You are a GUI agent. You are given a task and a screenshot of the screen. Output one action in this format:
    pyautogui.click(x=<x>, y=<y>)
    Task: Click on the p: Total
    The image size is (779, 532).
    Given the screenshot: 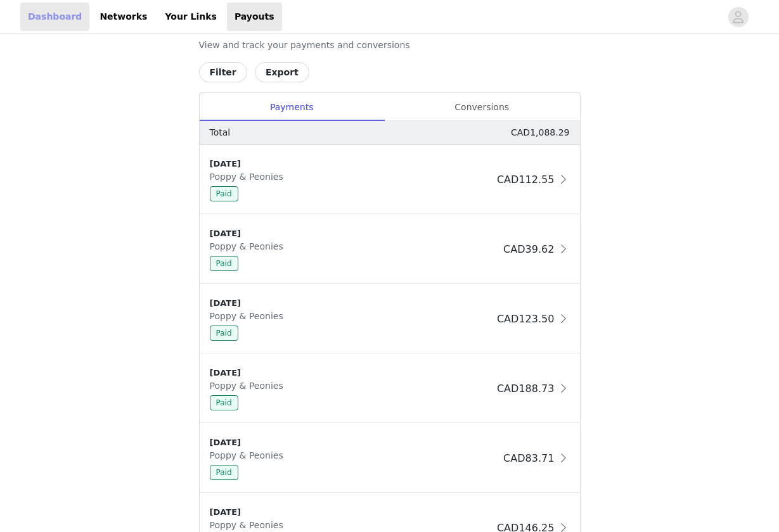 What is the action you would take?
    pyautogui.click(x=220, y=133)
    